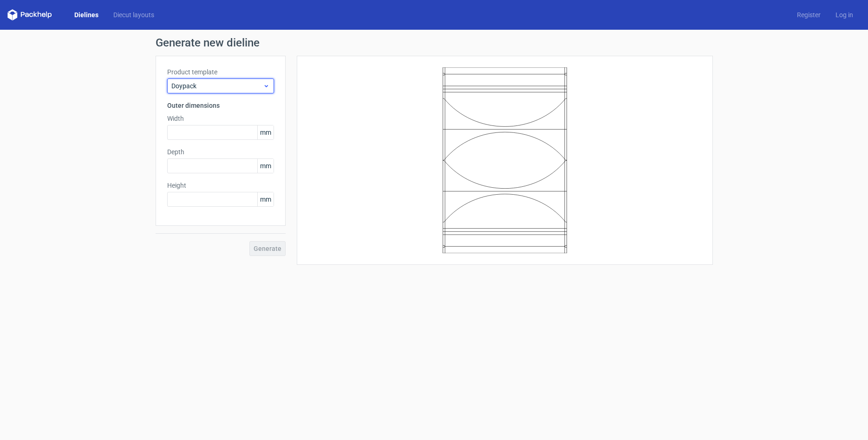 This screenshot has height=440, width=868. What do you see at coordinates (845, 15) in the screenshot?
I see `a: Log in` at bounding box center [845, 15].